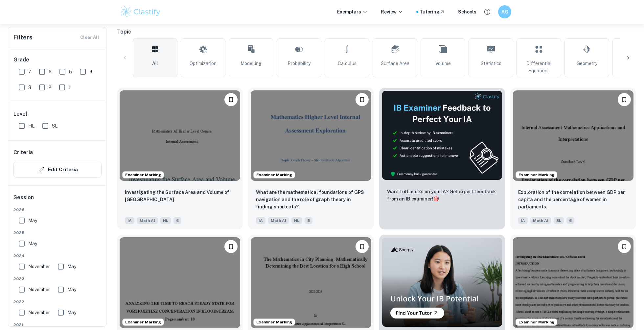 The image size is (644, 330). I want to click on span: 2025, so click(57, 233).